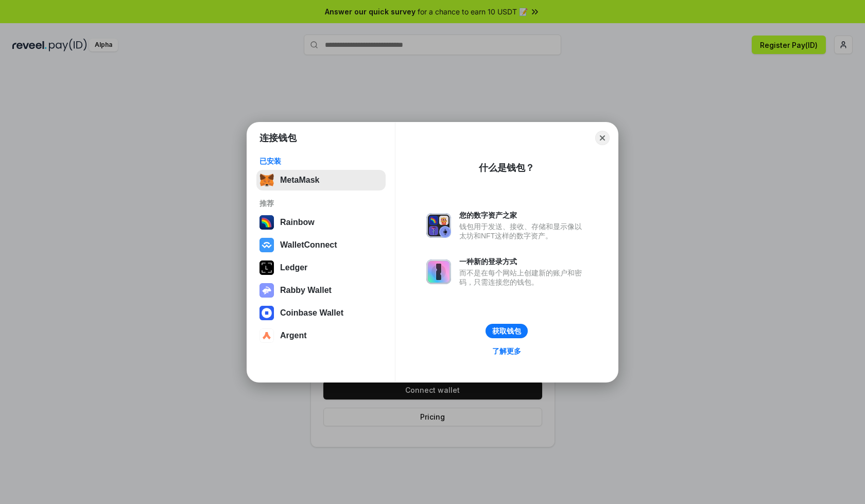 This screenshot has height=504, width=865. What do you see at coordinates (306, 291) in the screenshot?
I see `div: Rabby Wallet` at bounding box center [306, 291].